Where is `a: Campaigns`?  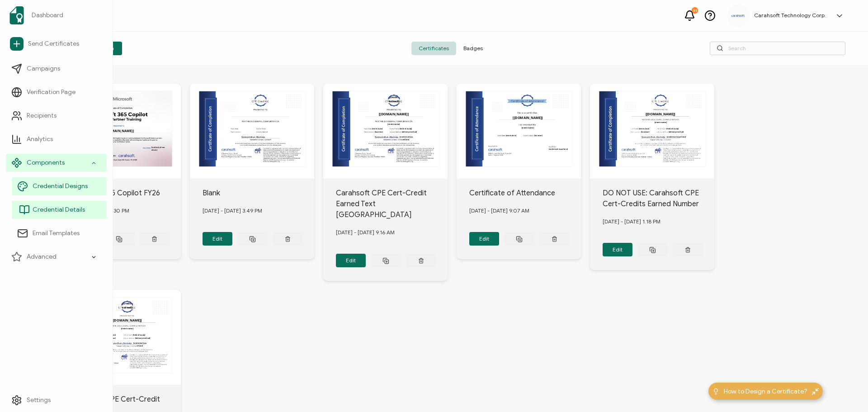
a: Campaigns is located at coordinates (56, 69).